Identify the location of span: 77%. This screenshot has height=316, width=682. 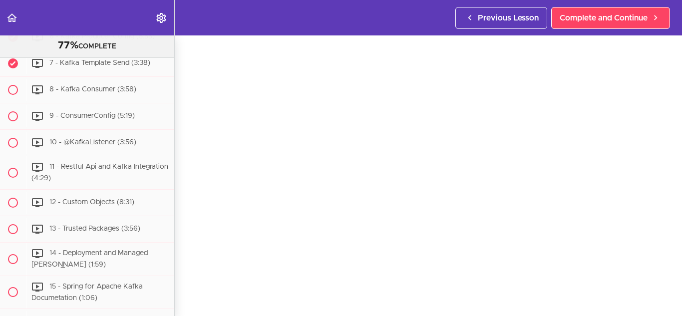
(68, 45).